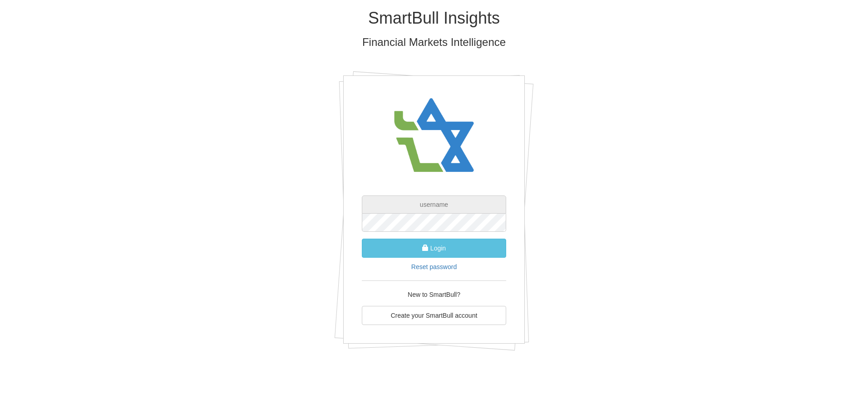 This screenshot has width=868, height=420. What do you see at coordinates (434, 136) in the screenshot?
I see `img: avatar` at bounding box center [434, 136].